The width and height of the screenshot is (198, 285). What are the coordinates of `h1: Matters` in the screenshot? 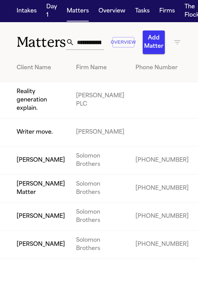 It's located at (41, 42).